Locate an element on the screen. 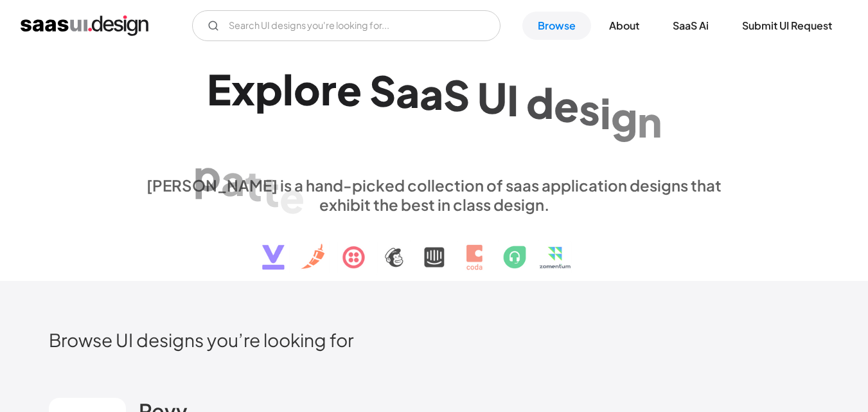 The image size is (868, 412). h2: Browse UI designs you’re looking for is located at coordinates (434, 339).